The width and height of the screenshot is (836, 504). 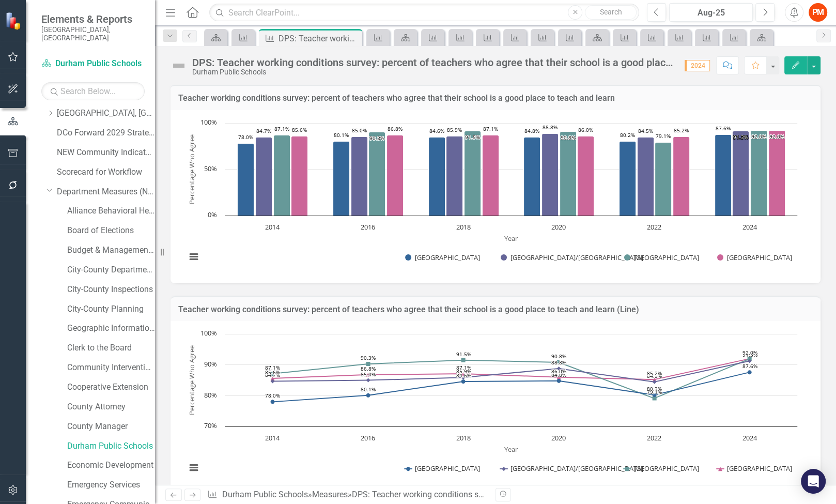 What do you see at coordinates (368, 227) in the screenshot?
I see `text: 2016` at bounding box center [368, 227].